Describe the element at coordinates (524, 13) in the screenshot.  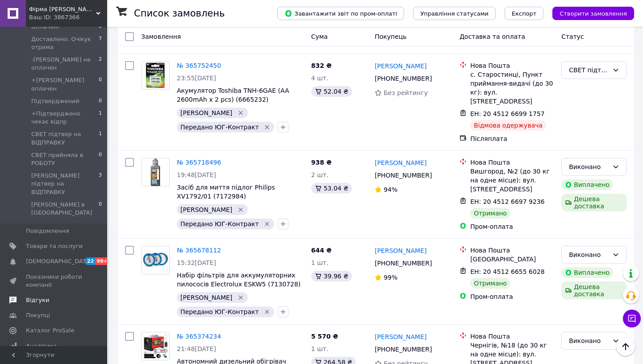
I see `button: Експорт` at that location.